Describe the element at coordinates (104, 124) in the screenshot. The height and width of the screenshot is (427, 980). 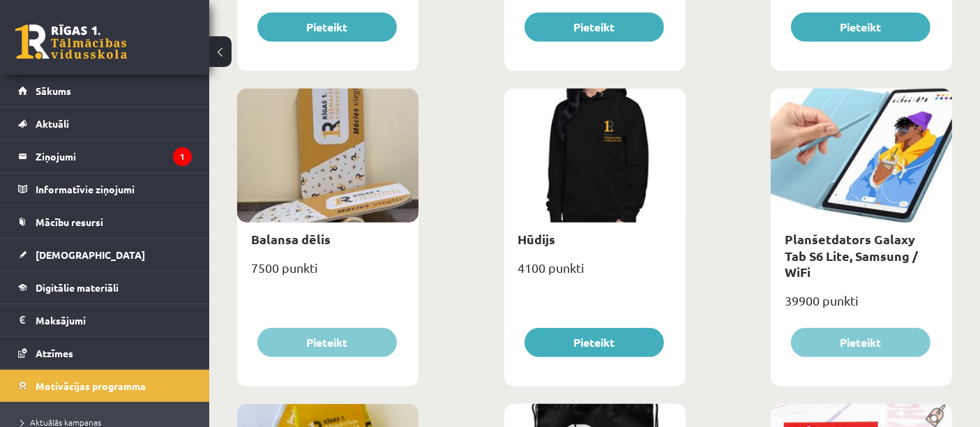
I see `a: Aktuāli` at that location.